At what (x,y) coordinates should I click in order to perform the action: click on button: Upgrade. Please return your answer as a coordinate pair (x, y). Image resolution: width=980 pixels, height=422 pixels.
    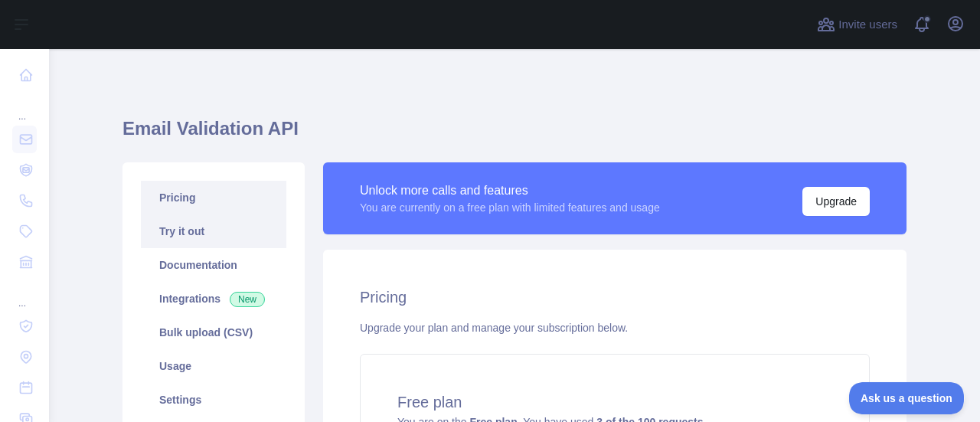
    Looking at the image, I should click on (836, 202).